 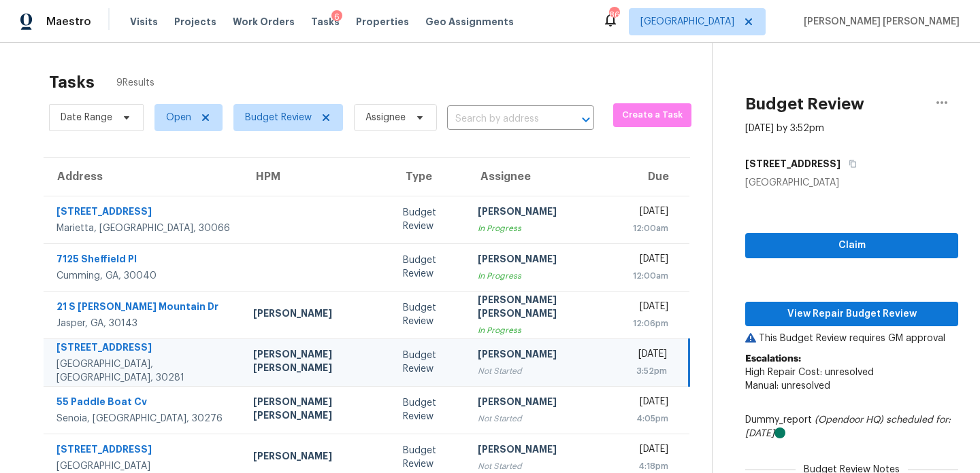 What do you see at coordinates (787, 386) in the screenshot?
I see `span: Manual: unresolved` at bounding box center [787, 386].